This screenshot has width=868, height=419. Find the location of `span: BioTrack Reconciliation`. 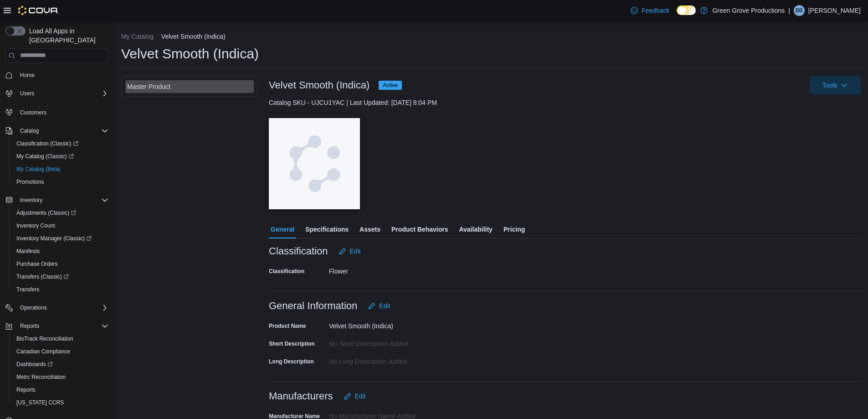

span: BioTrack Reconciliation is located at coordinates (44, 339).